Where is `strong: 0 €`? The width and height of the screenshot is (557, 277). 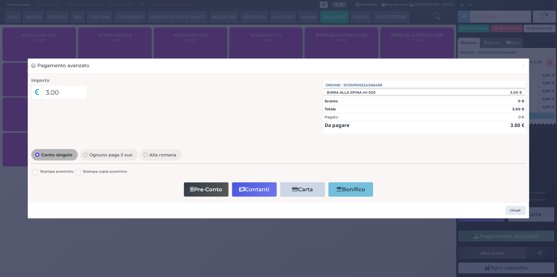 strong: 0 € is located at coordinates (521, 101).